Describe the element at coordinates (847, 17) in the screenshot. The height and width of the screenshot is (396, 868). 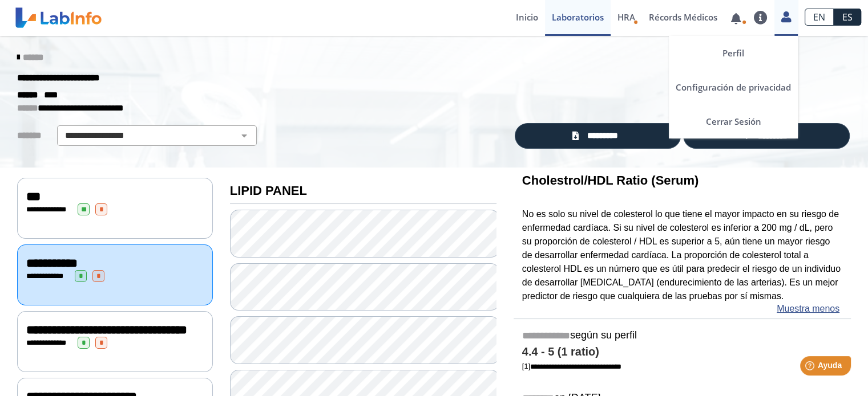
I see `a: ES` at that location.